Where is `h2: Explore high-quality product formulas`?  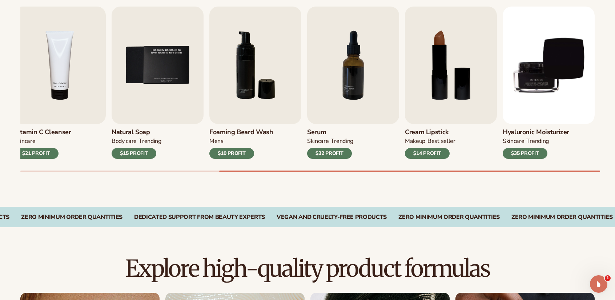
h2: Explore high-quality product formulas is located at coordinates (307, 268).